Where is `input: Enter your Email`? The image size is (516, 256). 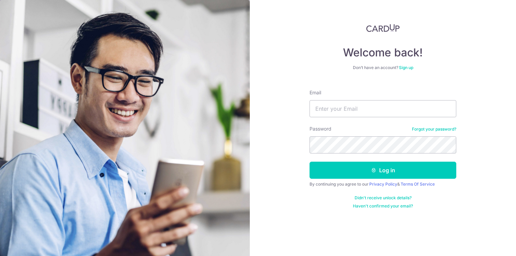
input: Enter your Email is located at coordinates (383, 109).